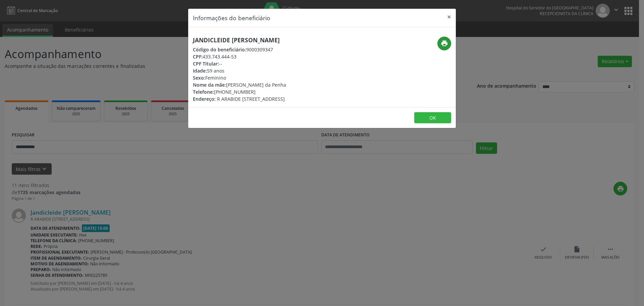 The width and height of the screenshot is (644, 306). What do you see at coordinates (200, 70) in the screenshot?
I see `span: Idade:` at bounding box center [200, 70].